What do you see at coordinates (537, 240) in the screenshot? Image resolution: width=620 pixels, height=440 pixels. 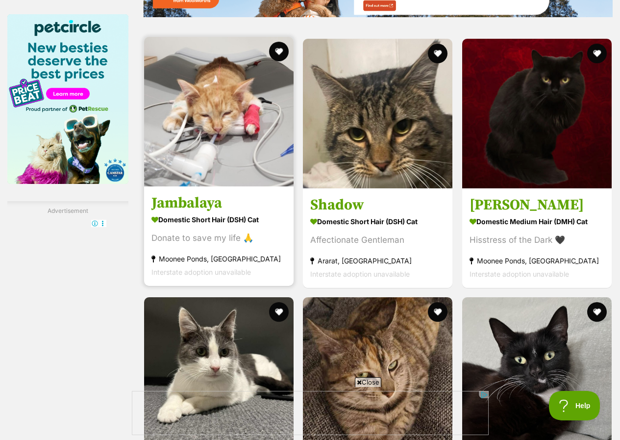 I see `div: Hisstress of the Dark 🖤` at bounding box center [537, 240].